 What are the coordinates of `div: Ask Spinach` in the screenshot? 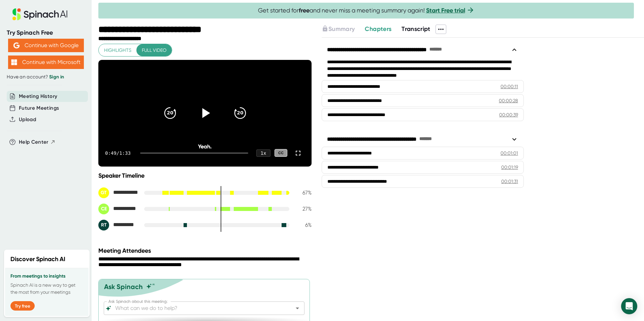 It's located at (123, 287).